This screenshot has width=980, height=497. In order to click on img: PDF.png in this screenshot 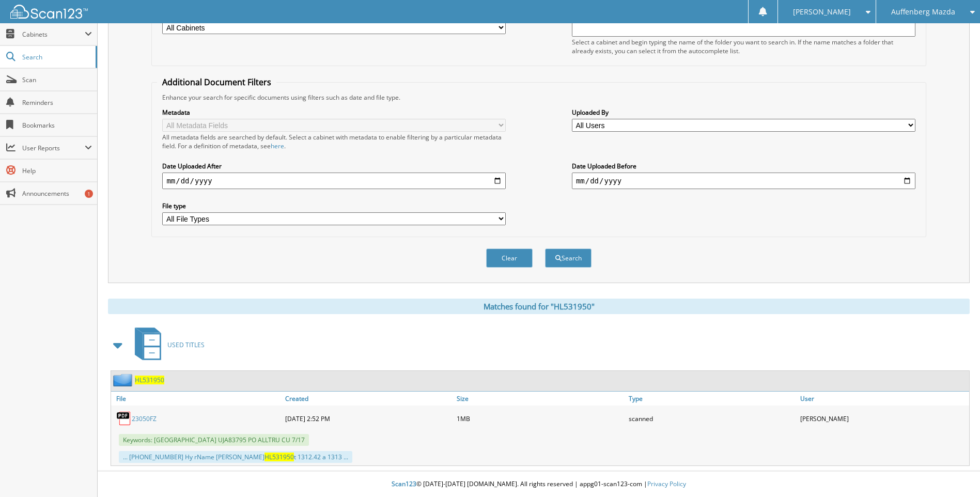, I will do `click(124, 418)`.